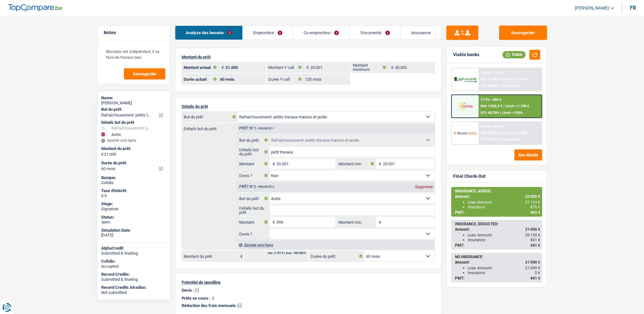 The width and height of the screenshot is (644, 314). What do you see at coordinates (321, 33) in the screenshot?
I see `a: Co-emprunteur` at bounding box center [321, 33].